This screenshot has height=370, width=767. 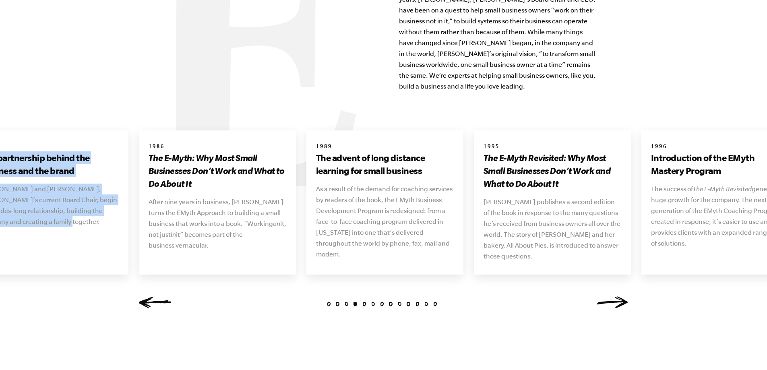 What do you see at coordinates (552, 147) in the screenshot?
I see `h6: 1995` at bounding box center [552, 147].